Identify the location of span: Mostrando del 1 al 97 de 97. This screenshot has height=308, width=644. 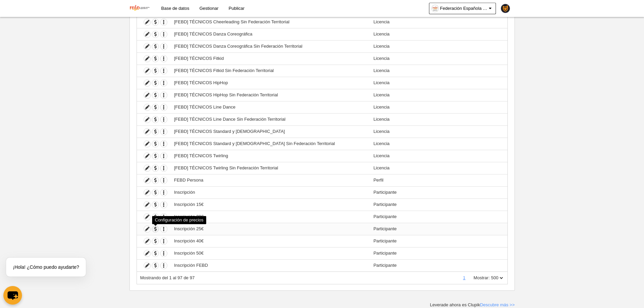
(167, 278).